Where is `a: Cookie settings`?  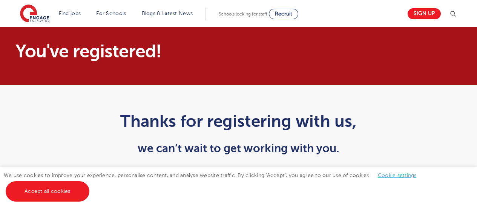 a: Cookie settings is located at coordinates (397, 175).